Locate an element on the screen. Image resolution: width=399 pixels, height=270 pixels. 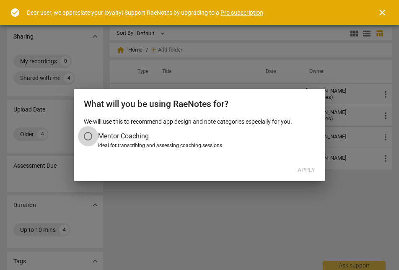
span: Mentor Coaching is located at coordinates (123, 136).